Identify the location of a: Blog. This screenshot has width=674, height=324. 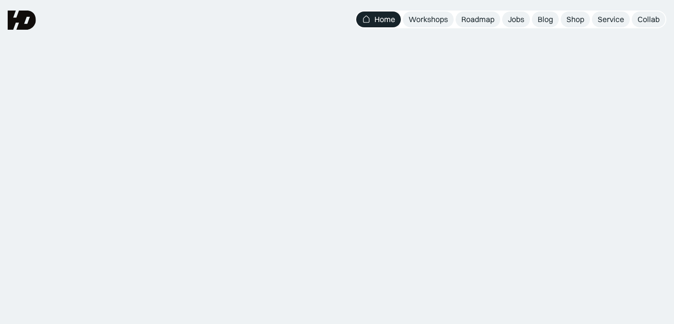
(545, 19).